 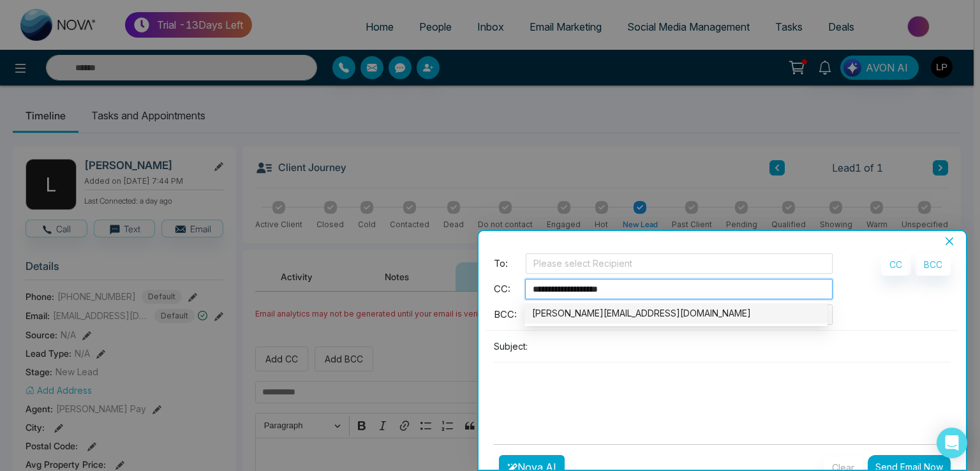 I want to click on span: CC:, so click(x=502, y=289).